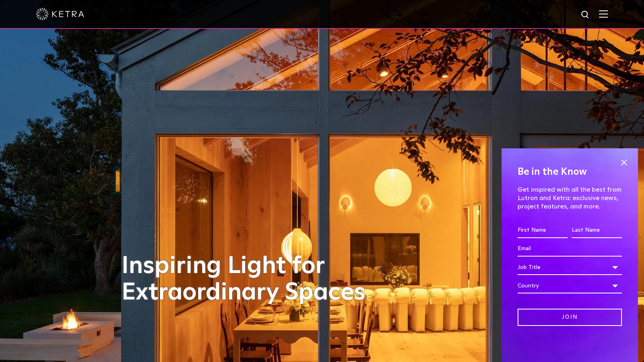 This screenshot has height=362, width=644. I want to click on img: ketra-logo-2019-white, so click(60, 14).